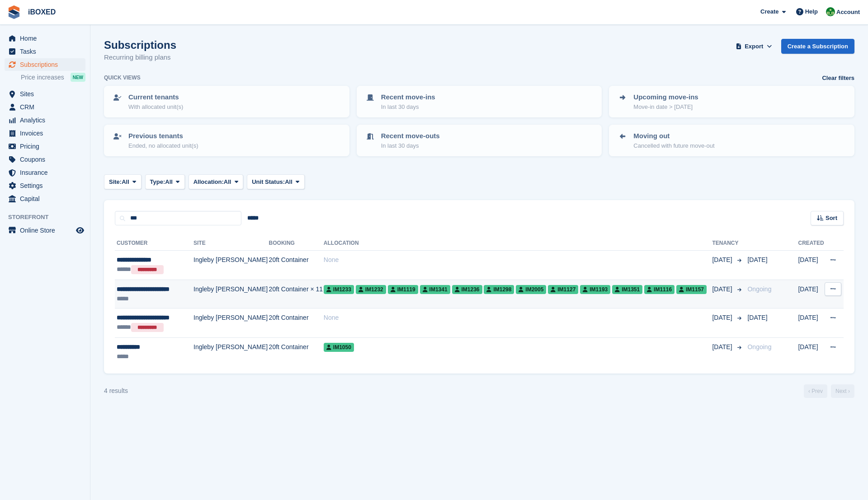  What do you see at coordinates (754, 47) in the screenshot?
I see `span: Export` at bounding box center [754, 47].